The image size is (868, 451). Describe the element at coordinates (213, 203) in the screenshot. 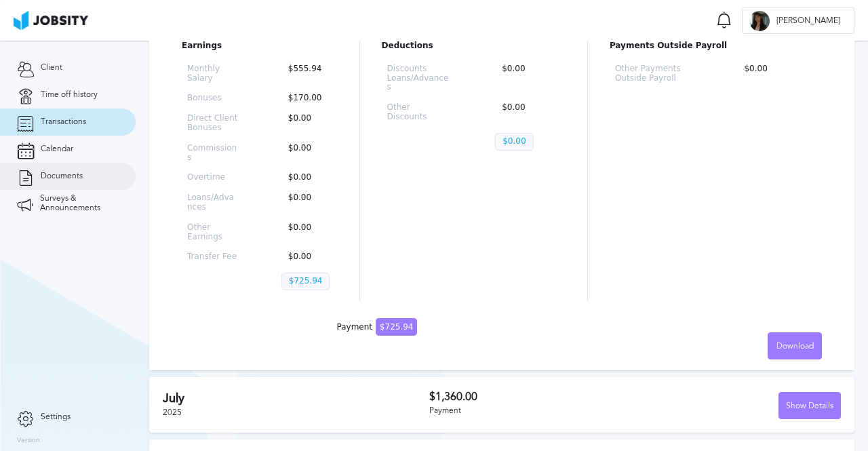

I see `p: Loans/Advances` at that location.